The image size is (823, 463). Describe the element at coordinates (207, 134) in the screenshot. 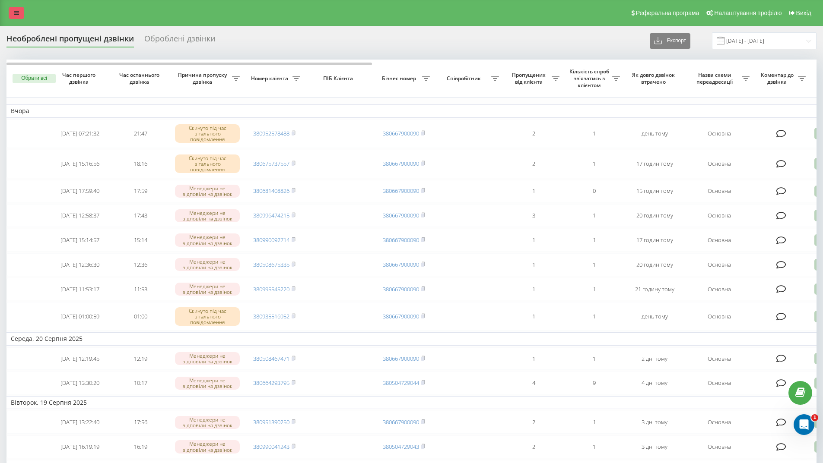

I see `div: Скинуто під час вітального повідомлення` at that location.